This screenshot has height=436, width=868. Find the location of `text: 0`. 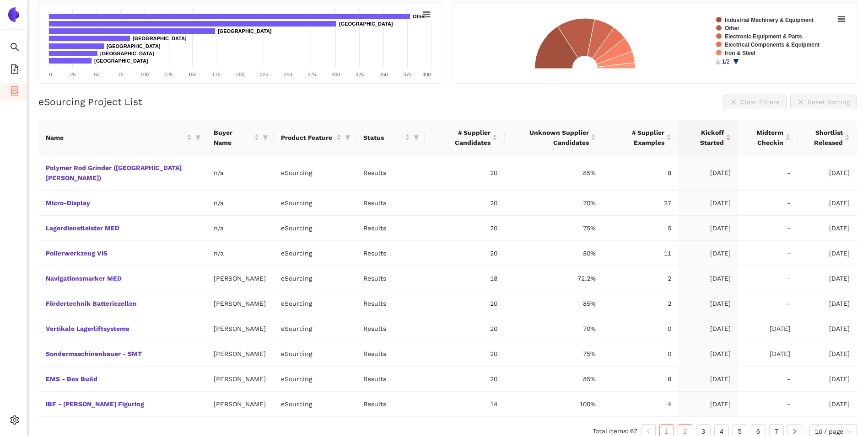

text: 0 is located at coordinates (50, 75).